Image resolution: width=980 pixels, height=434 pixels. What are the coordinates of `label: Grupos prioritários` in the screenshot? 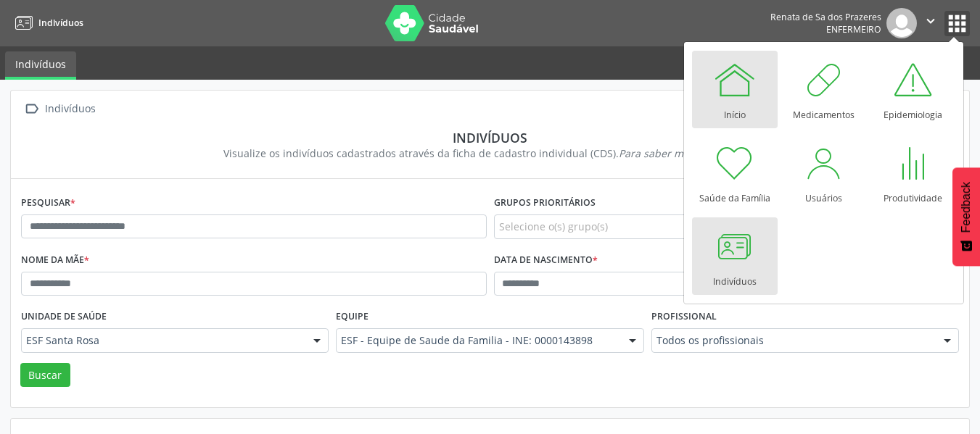 It's located at (545, 203).